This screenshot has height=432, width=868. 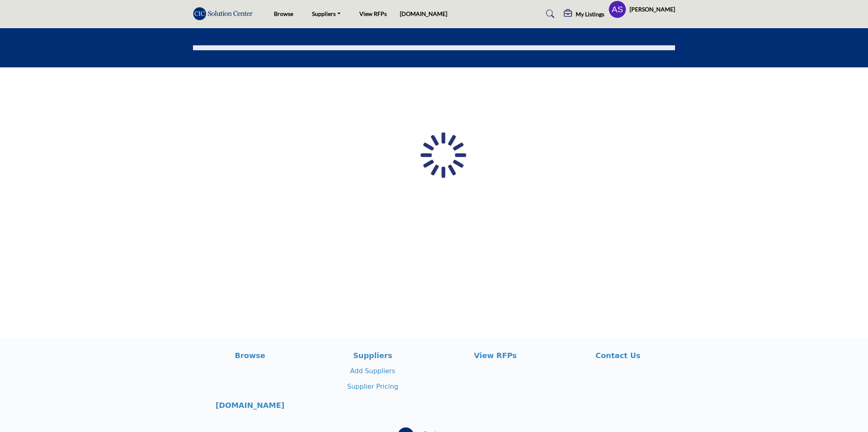 I want to click on img: Site Logo, so click(x=225, y=14).